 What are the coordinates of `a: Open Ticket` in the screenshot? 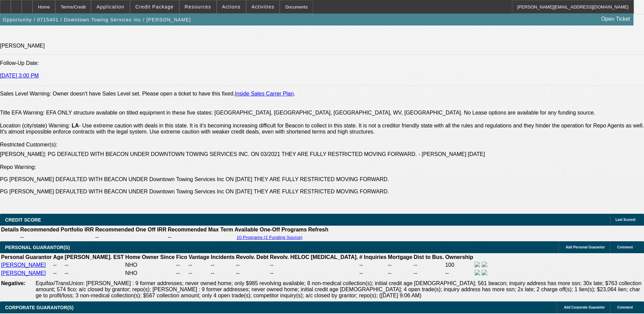 It's located at (616, 19).